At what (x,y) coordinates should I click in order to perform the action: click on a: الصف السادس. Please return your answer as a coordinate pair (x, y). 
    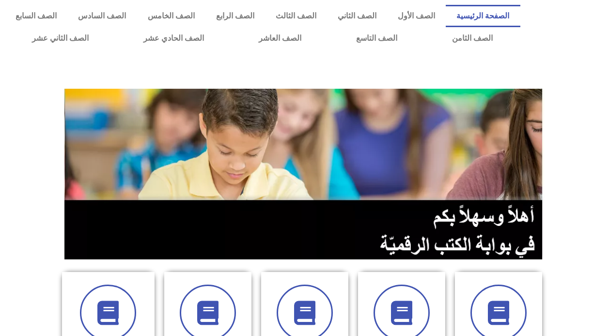
    Looking at the image, I should click on (102, 16).